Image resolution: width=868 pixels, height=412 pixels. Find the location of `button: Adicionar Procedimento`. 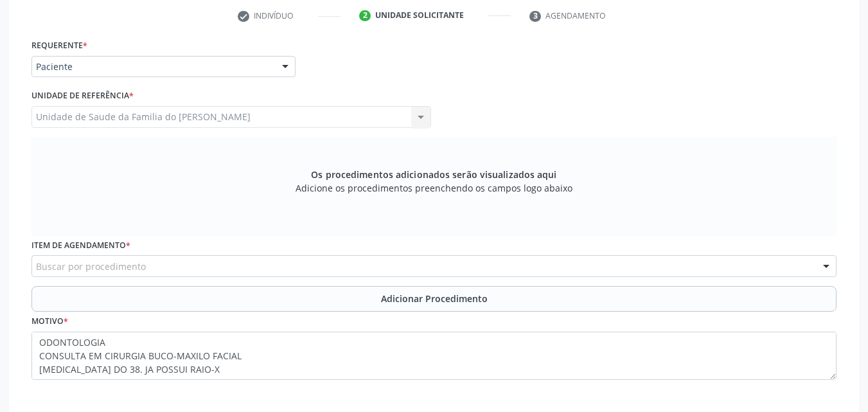

button: Adicionar Procedimento is located at coordinates (434, 299).